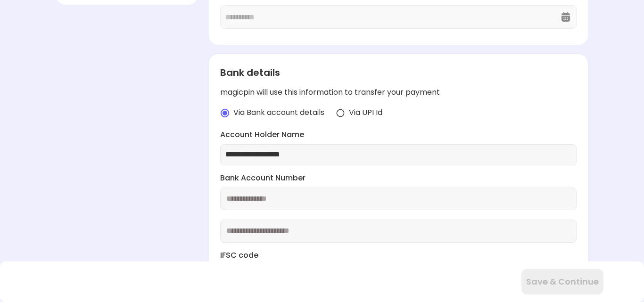  I want to click on label: IFSC code, so click(398, 255).